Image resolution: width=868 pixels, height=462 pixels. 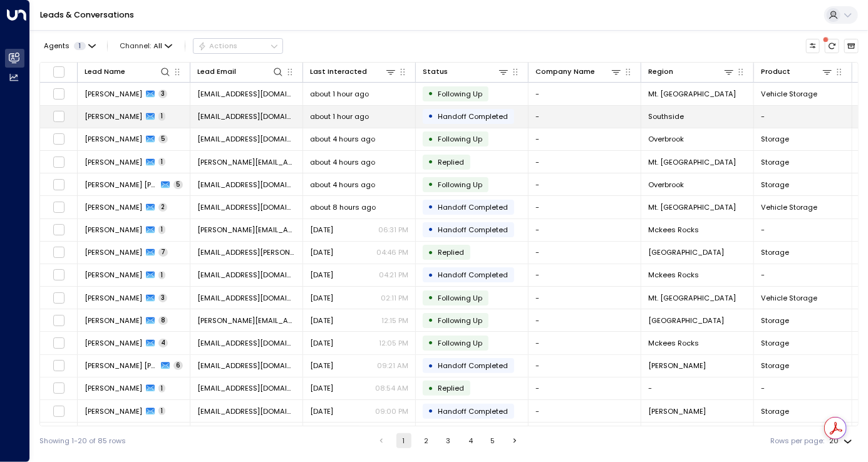 I want to click on span: Murrysville, so click(x=686, y=252).